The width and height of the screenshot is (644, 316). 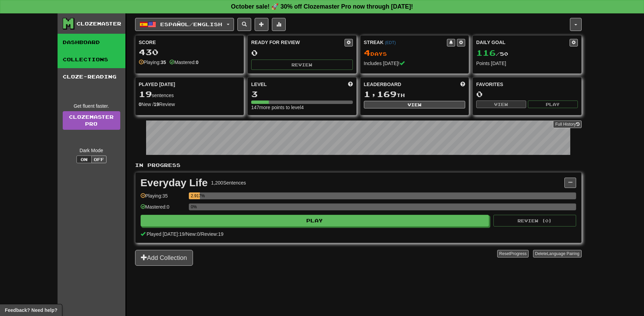 What do you see at coordinates (535, 221) in the screenshot?
I see `button: Review (0)` at bounding box center [535, 221].